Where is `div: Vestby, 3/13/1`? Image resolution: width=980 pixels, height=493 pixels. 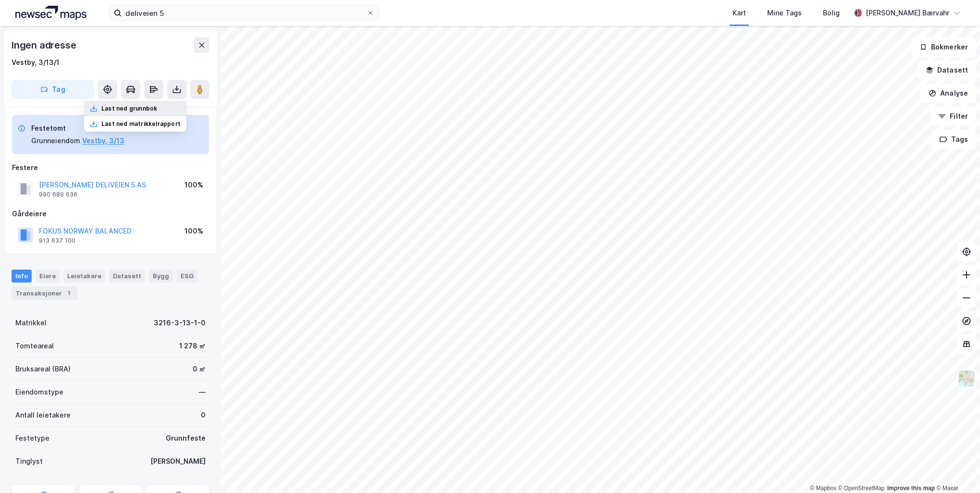 div: Vestby, 3/13/1 is located at coordinates (36, 63).